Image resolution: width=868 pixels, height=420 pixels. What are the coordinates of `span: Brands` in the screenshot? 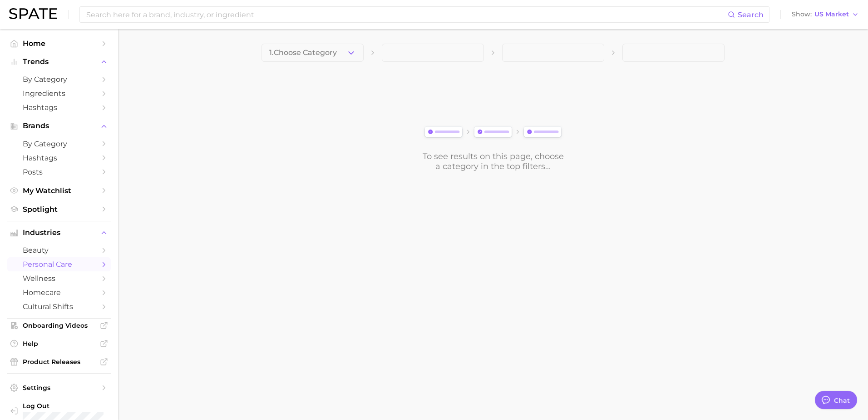 It's located at (59, 126).